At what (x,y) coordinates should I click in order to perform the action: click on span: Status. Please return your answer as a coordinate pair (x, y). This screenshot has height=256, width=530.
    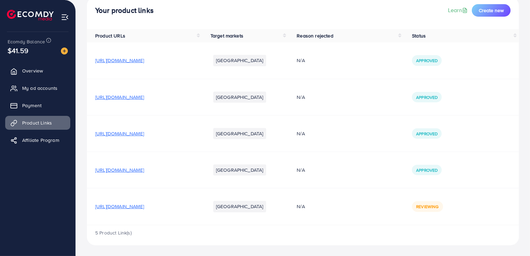
    Looking at the image, I should click on (419, 36).